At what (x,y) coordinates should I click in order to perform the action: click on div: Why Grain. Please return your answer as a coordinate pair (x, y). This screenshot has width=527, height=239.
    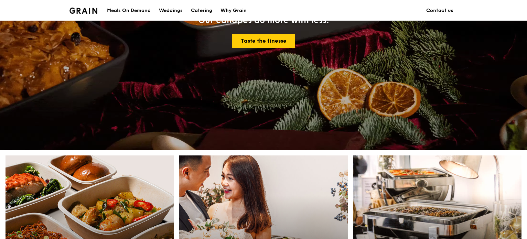
    Looking at the image, I should click on (233, 11).